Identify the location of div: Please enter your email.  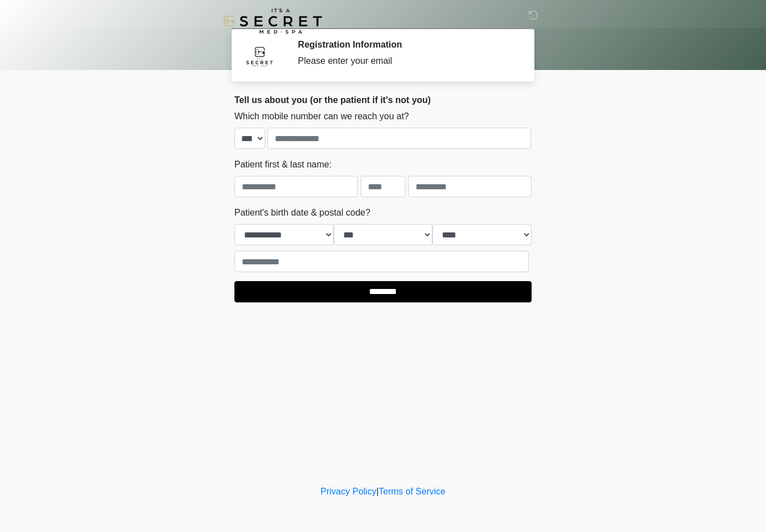
(406, 61).